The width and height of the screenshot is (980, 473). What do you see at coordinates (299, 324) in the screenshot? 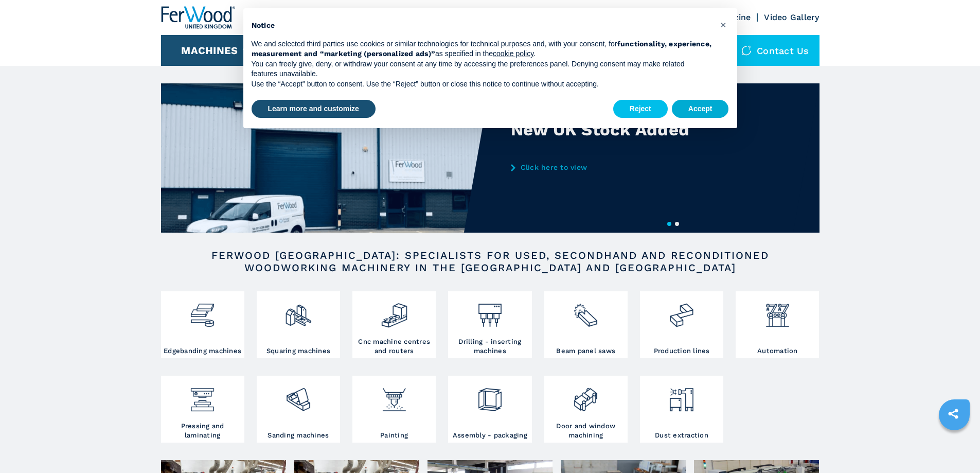
I see `a: Squaring machines` at bounding box center [299, 324].